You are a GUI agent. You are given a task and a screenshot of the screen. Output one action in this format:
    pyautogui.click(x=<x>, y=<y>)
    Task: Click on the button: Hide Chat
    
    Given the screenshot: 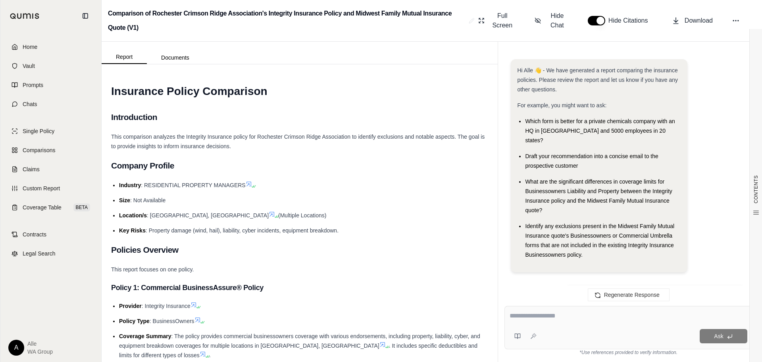 What is the action you would take?
    pyautogui.click(x=552, y=21)
    